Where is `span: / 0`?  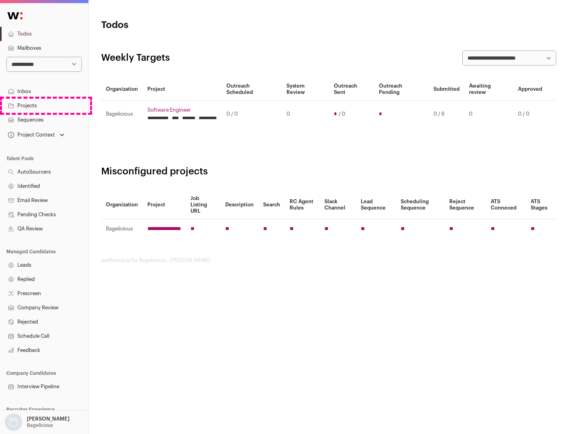
span: / 0 is located at coordinates (342, 114).